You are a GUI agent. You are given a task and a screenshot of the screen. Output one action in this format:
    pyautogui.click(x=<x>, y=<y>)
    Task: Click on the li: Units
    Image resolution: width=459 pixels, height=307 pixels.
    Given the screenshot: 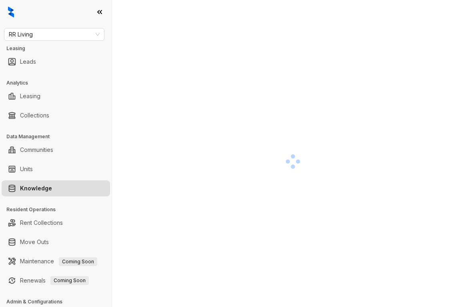 What is the action you would take?
    pyautogui.click(x=56, y=169)
    